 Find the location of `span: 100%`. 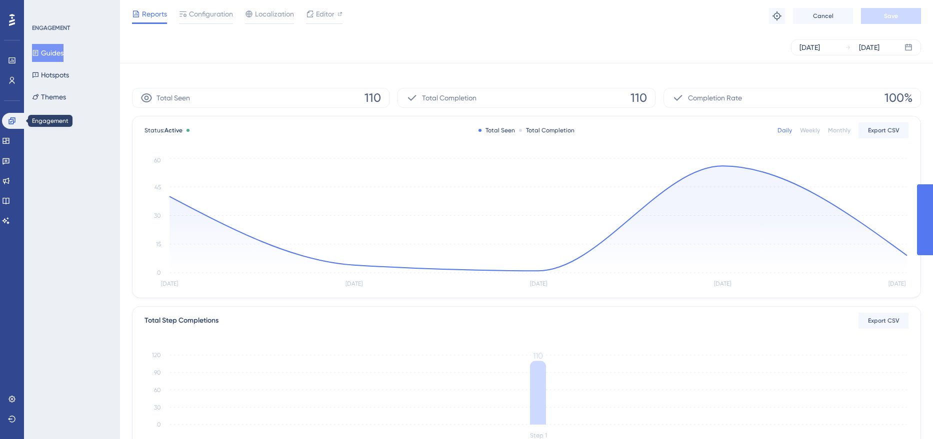

span: 100% is located at coordinates (898, 98).